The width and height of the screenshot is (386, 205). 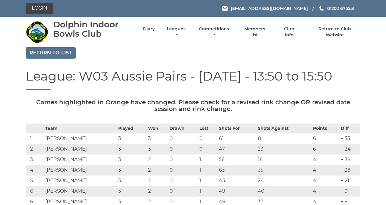 What do you see at coordinates (289, 32) in the screenshot?
I see `a: Club Info` at bounding box center [289, 32].